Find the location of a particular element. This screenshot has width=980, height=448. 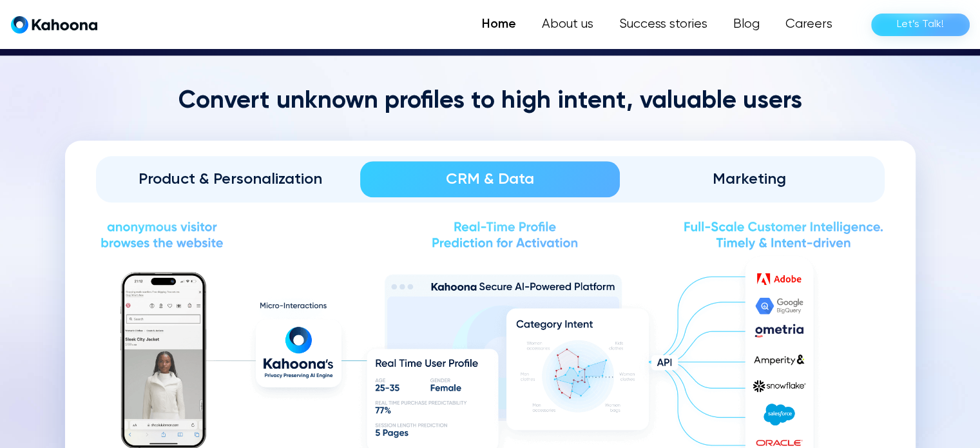

a: home is located at coordinates (54, 24).